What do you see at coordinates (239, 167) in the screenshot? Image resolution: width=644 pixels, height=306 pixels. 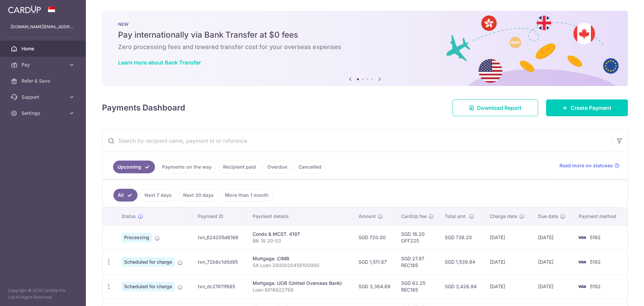 I see `a: Recipient paid` at bounding box center [239, 167].